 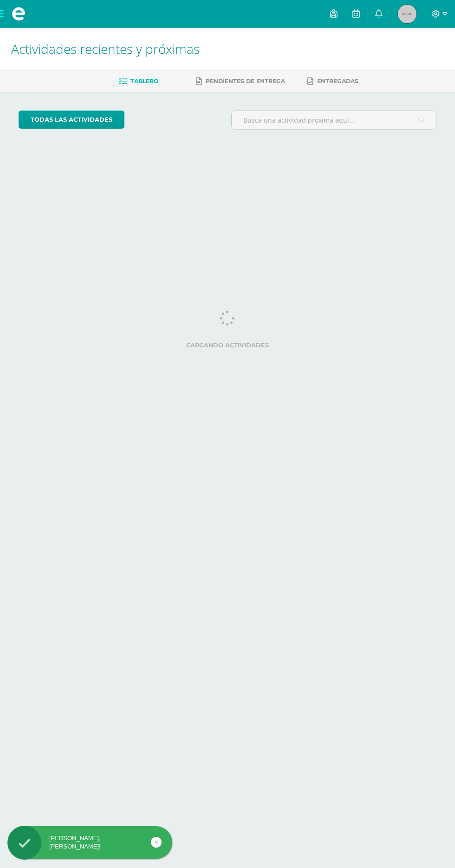 What do you see at coordinates (245, 81) in the screenshot?
I see `span: Pendientes de entrega` at bounding box center [245, 81].